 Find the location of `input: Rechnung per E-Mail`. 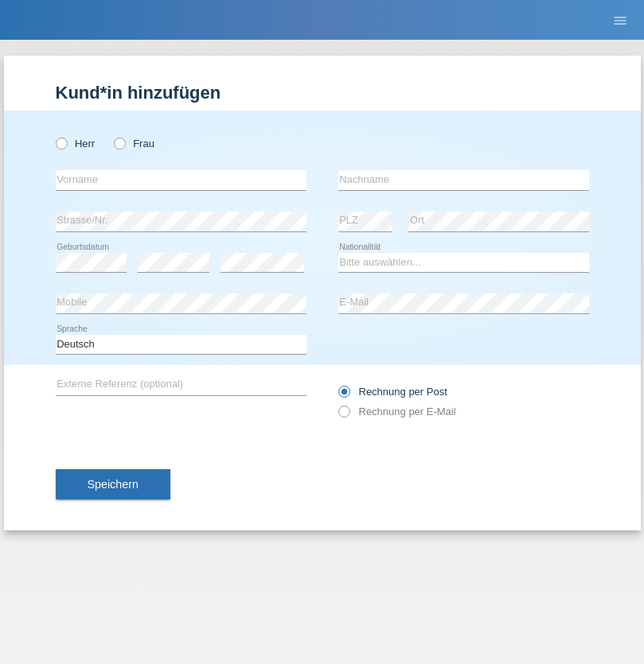

input: Rechnung per E-Mail is located at coordinates (343, 415).